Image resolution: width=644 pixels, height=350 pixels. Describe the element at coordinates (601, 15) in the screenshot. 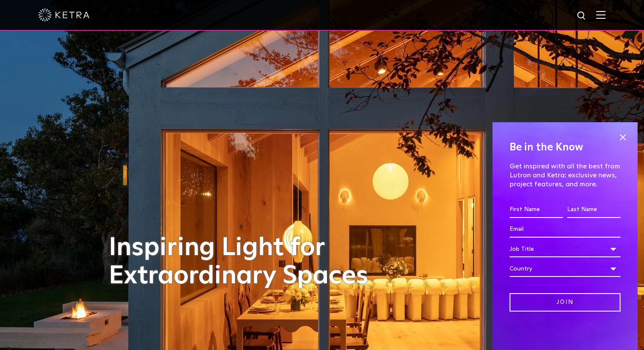

I see `img: Hamburger%20Nav.svg` at that location.